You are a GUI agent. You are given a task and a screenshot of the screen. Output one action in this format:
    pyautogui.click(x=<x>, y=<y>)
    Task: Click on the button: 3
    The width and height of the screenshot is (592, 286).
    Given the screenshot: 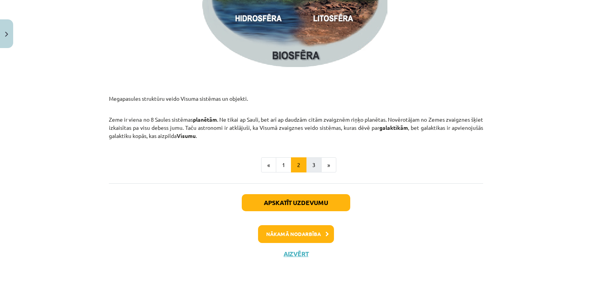 What is the action you would take?
    pyautogui.click(x=314, y=165)
    